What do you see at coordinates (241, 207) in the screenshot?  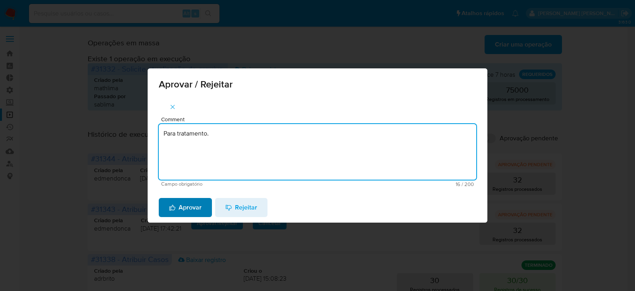 I see `button: Rejeitar` at bounding box center [241, 207].